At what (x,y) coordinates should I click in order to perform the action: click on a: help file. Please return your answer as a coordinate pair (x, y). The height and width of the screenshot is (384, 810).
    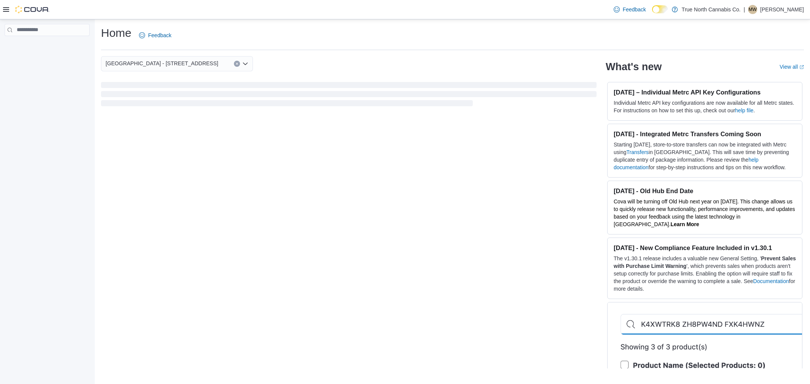
    Looking at the image, I should click on (744, 111).